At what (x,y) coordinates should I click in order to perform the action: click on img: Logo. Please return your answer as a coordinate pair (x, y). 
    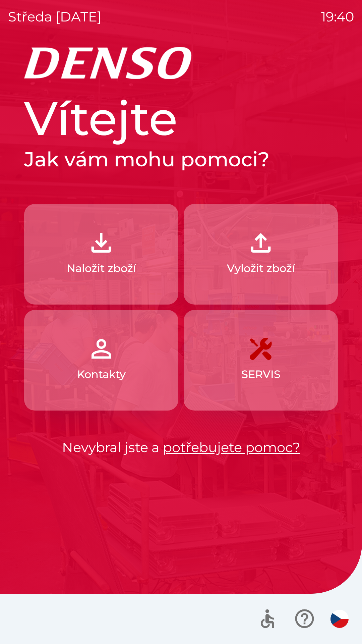
    Looking at the image, I should click on (181, 63).